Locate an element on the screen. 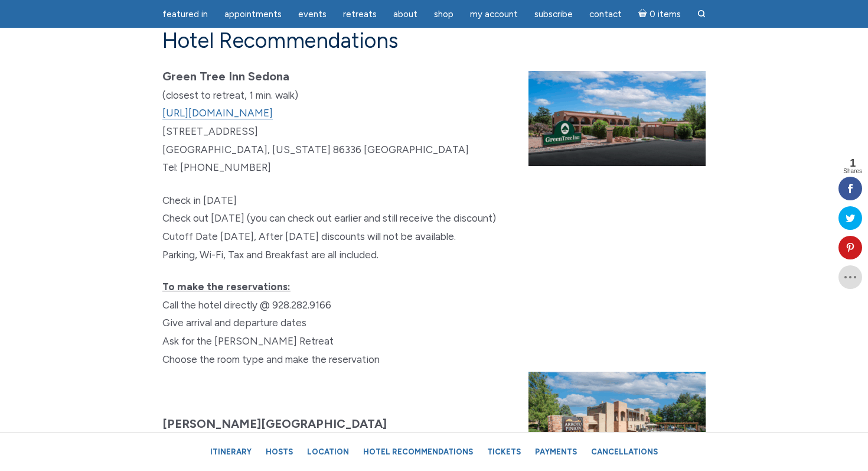 Image resolution: width=868 pixels, height=471 pixels. a: Payments is located at coordinates (555, 451).